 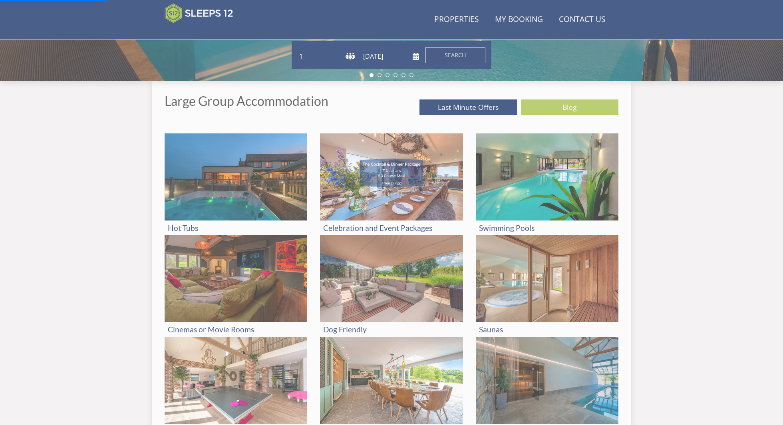 I want to click on input: Arrival Date, so click(x=390, y=56).